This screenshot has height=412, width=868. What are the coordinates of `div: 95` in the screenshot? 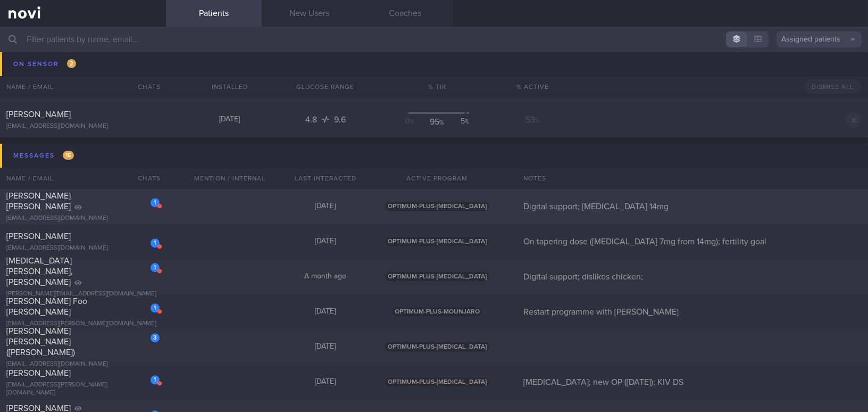 It's located at (437, 122).